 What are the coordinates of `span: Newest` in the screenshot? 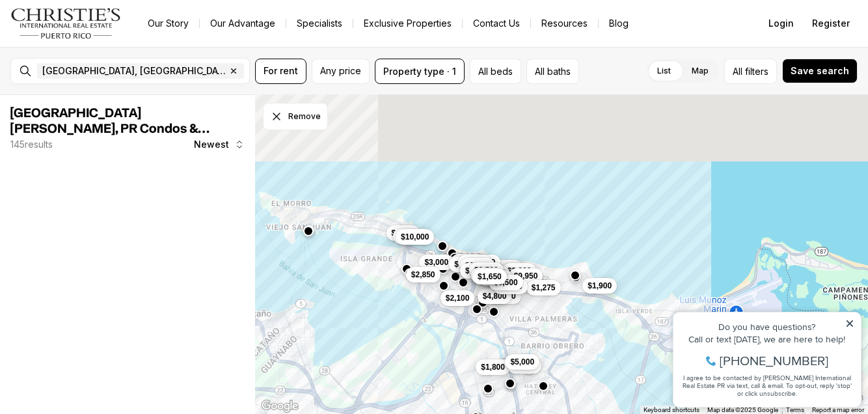 It's located at (211, 144).